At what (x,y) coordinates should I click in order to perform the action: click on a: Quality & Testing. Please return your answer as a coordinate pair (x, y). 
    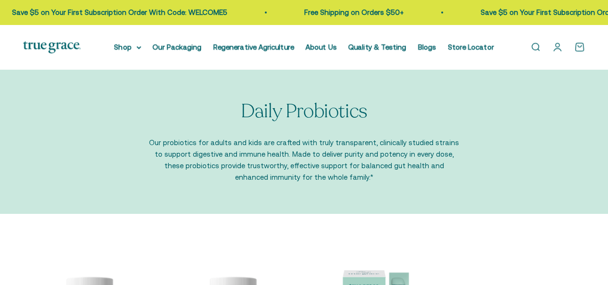
    Looking at the image, I should click on (378, 47).